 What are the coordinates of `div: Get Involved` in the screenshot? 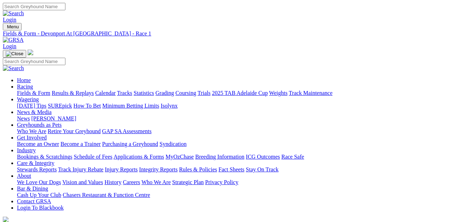 It's located at (244, 144).